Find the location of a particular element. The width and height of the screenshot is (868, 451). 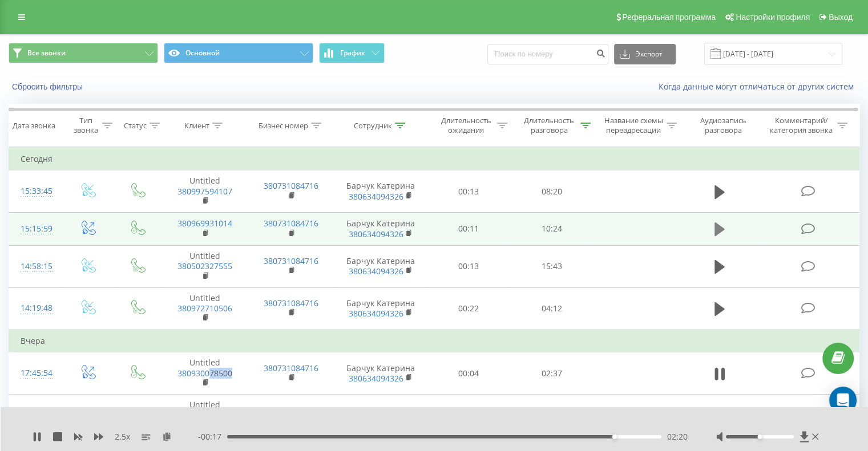

div: Клиент is located at coordinates (197, 125).